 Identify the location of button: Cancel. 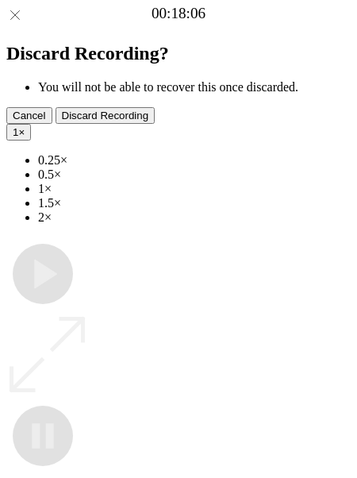
(29, 115).